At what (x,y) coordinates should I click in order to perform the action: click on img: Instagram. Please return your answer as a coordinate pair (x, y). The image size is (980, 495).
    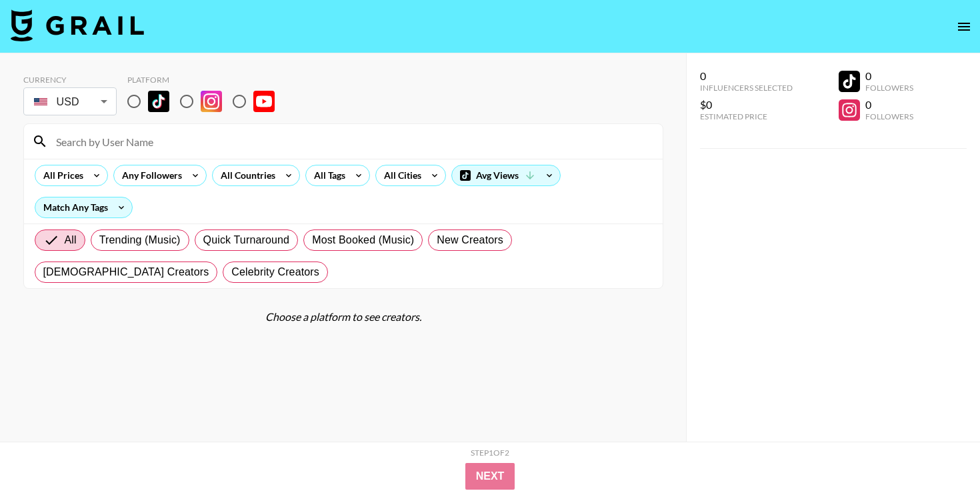
    Looking at the image, I should click on (211, 101).